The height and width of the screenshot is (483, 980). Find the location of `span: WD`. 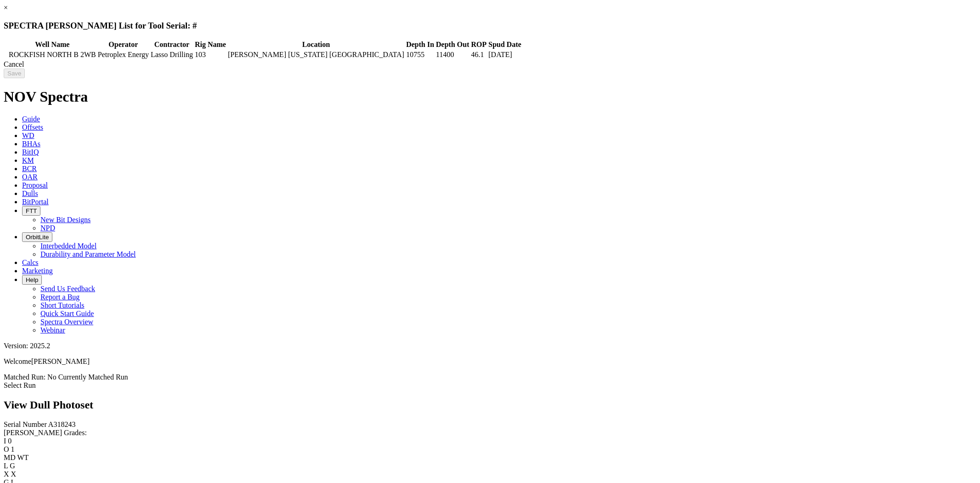

span: WD is located at coordinates (28, 135).